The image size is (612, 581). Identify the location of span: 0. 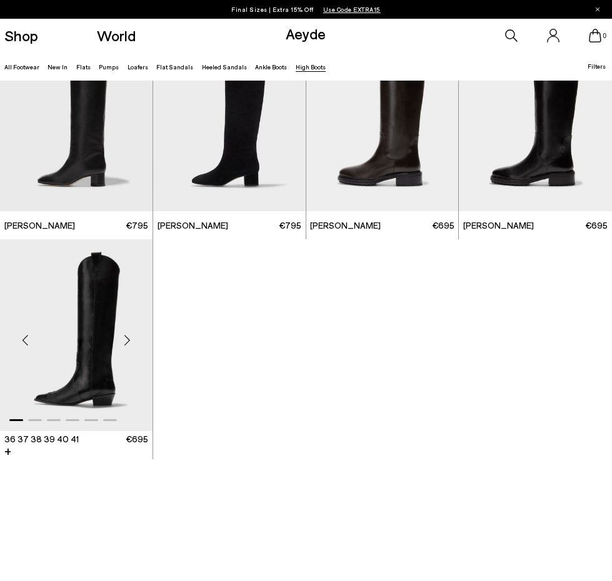
(604, 36).